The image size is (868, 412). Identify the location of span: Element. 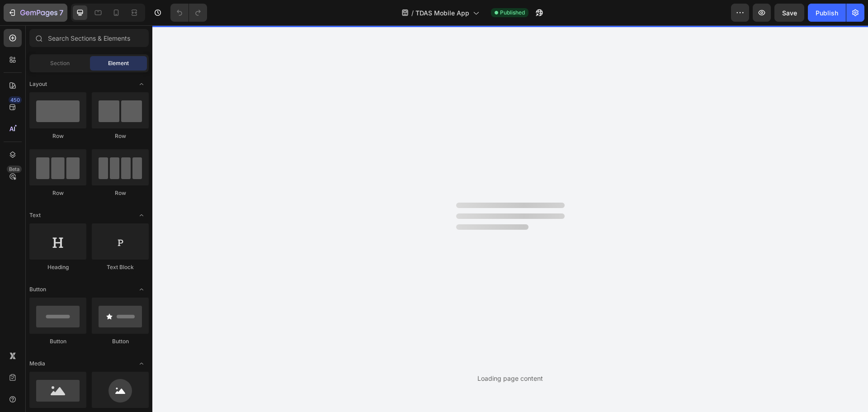
(119, 63).